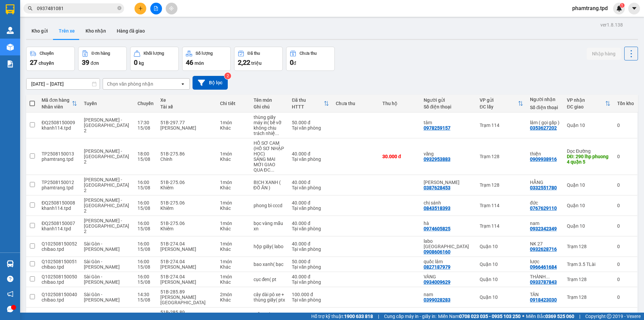 The height and width of the screenshot is (320, 644). Describe the element at coordinates (210, 83) in the screenshot. I see `button: Bộ lọc` at that location.